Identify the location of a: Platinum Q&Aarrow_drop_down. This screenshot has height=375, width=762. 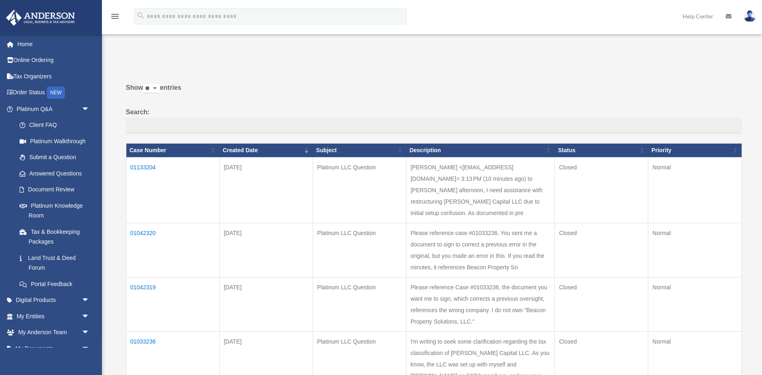
(52, 109).